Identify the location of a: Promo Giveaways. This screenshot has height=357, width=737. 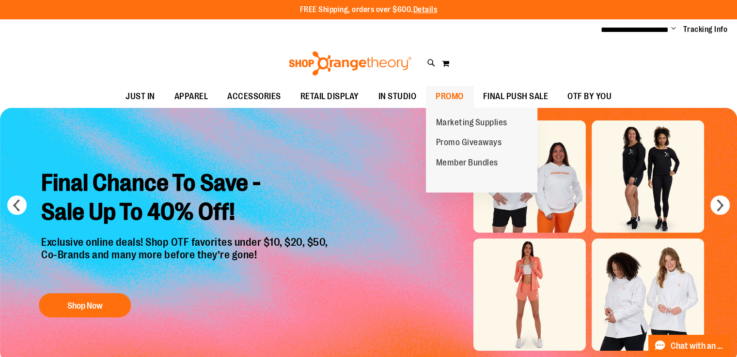
(468, 143).